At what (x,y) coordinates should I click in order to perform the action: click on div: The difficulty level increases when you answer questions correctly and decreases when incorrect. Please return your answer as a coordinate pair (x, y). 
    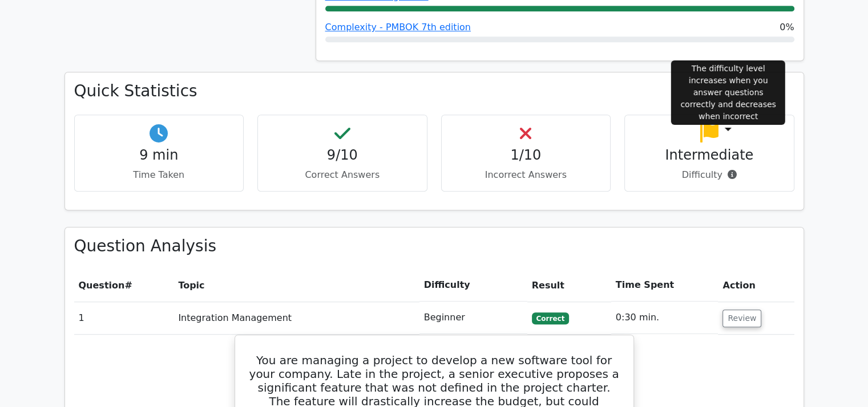
    Looking at the image, I should click on (728, 92).